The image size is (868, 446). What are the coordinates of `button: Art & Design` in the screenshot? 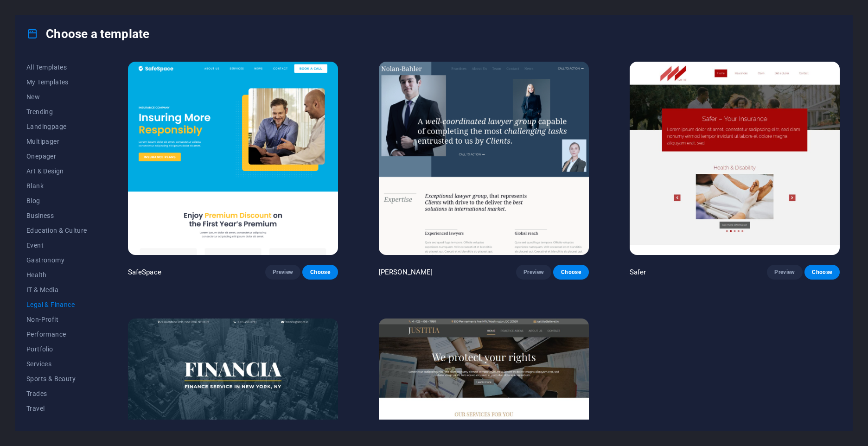 It's located at (57, 171).